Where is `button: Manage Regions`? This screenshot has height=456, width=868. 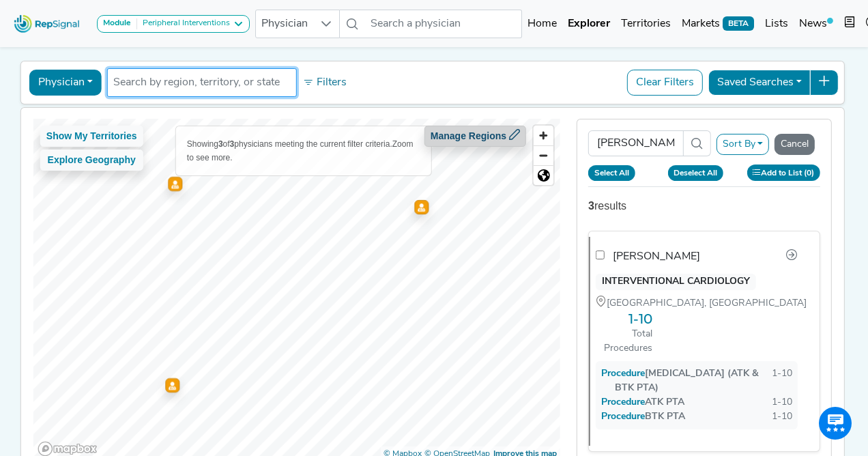 button: Manage Regions is located at coordinates (475, 136).